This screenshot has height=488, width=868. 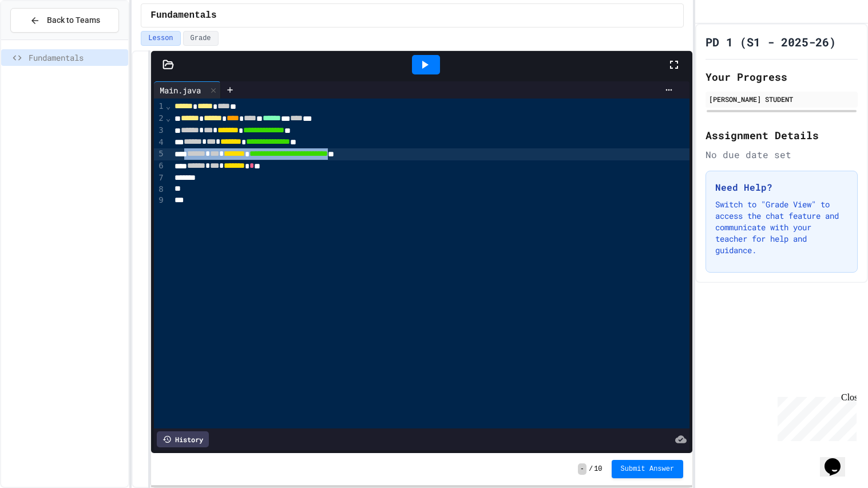 I want to click on button: Submit Answer, so click(x=648, y=469).